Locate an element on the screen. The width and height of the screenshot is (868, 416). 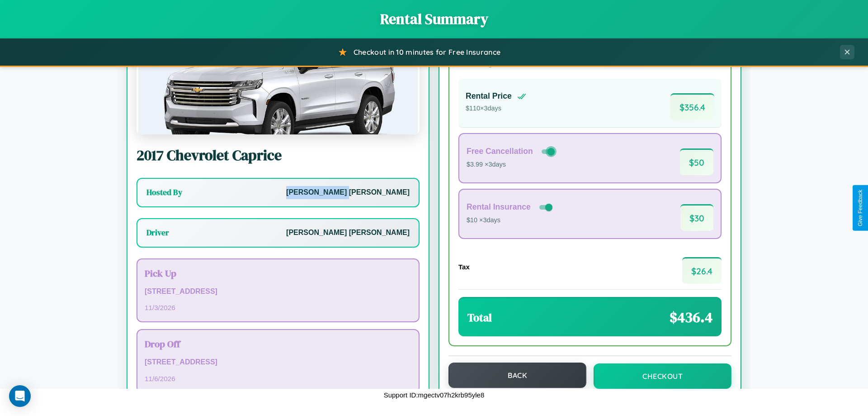
h3: Driver is located at coordinates (158, 232).